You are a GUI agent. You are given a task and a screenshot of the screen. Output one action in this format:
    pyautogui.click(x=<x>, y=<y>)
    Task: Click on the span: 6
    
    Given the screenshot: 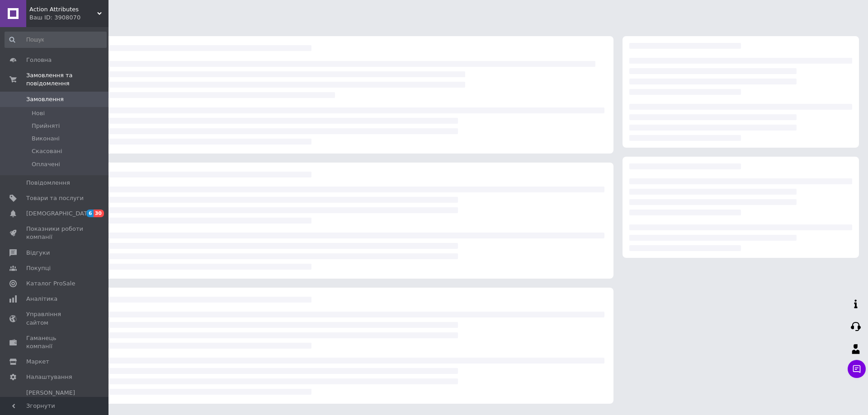 What is the action you would take?
    pyautogui.click(x=90, y=213)
    